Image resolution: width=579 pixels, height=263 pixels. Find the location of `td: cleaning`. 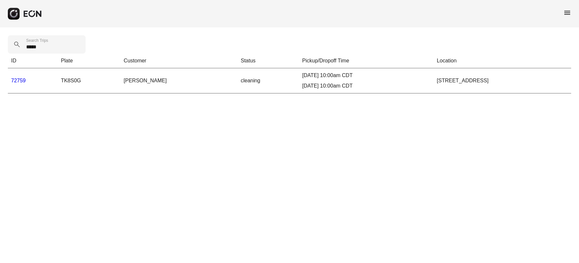

td: cleaning is located at coordinates (268, 81).